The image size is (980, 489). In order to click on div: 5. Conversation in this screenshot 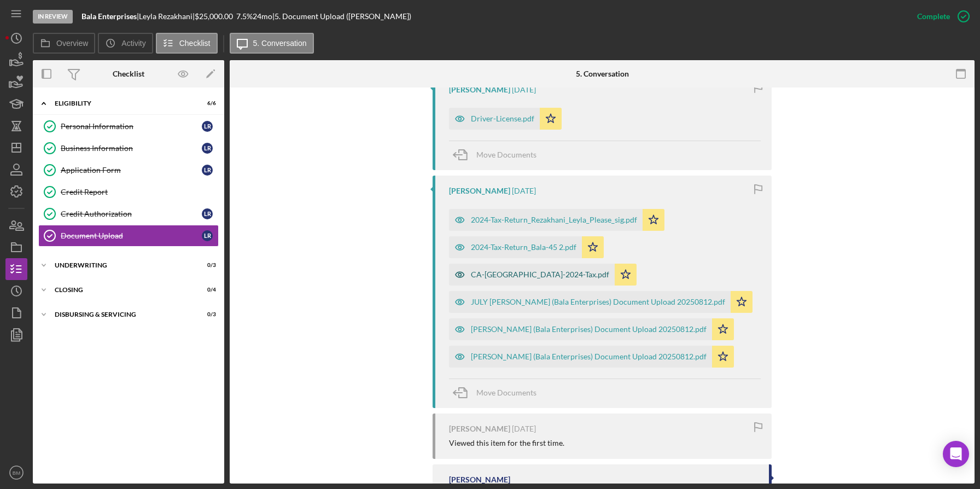, I will do `click(602, 74)`.